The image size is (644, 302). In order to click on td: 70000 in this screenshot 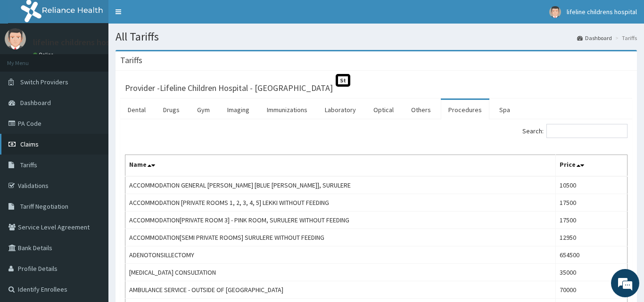, I will do `click(592, 289)`.